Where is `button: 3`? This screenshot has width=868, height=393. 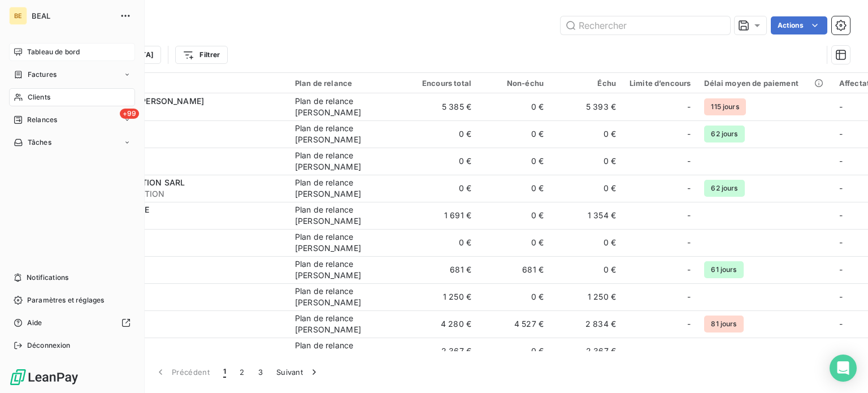 button: 3 is located at coordinates (260, 372).